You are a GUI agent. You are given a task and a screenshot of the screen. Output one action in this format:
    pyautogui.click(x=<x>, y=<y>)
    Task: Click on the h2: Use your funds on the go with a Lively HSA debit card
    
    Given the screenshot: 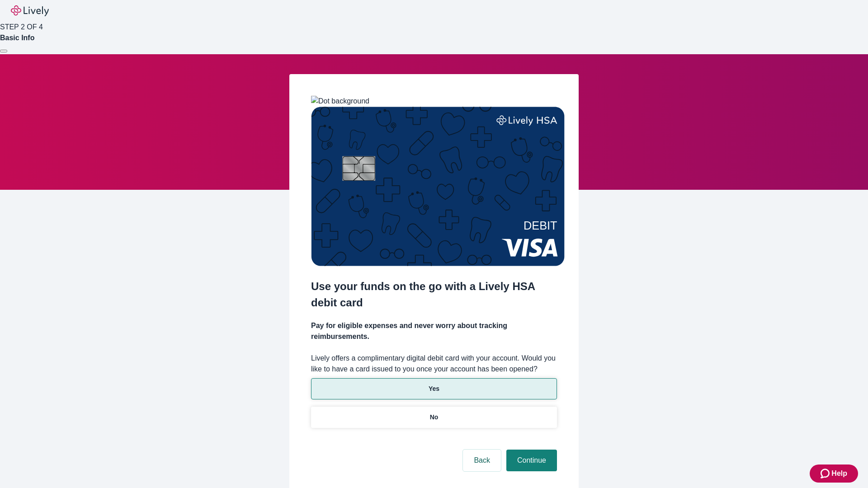 What is the action you would take?
    pyautogui.click(x=434, y=294)
    